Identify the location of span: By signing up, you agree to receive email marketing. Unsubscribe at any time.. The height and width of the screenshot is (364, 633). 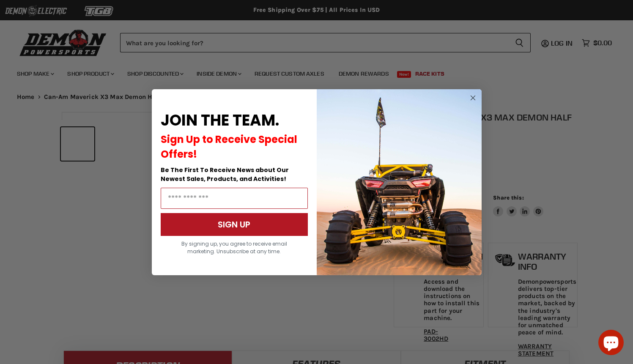
(235, 247).